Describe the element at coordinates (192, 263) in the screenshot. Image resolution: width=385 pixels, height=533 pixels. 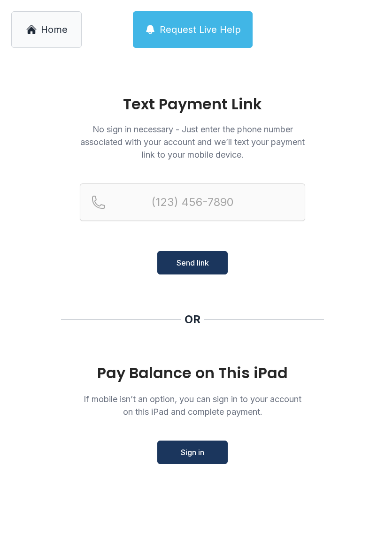
I see `span: Send link` at that location.